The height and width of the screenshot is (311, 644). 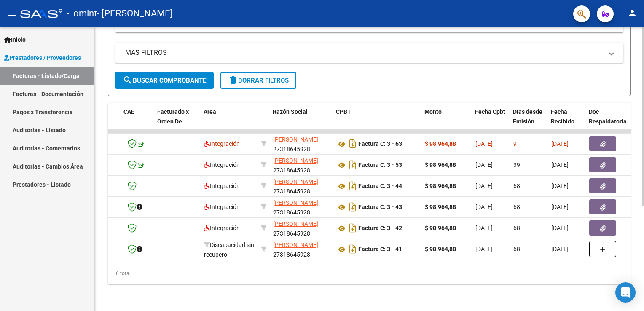 I want to click on datatable-header-cell: Facturado x Orden De, so click(x=177, y=121).